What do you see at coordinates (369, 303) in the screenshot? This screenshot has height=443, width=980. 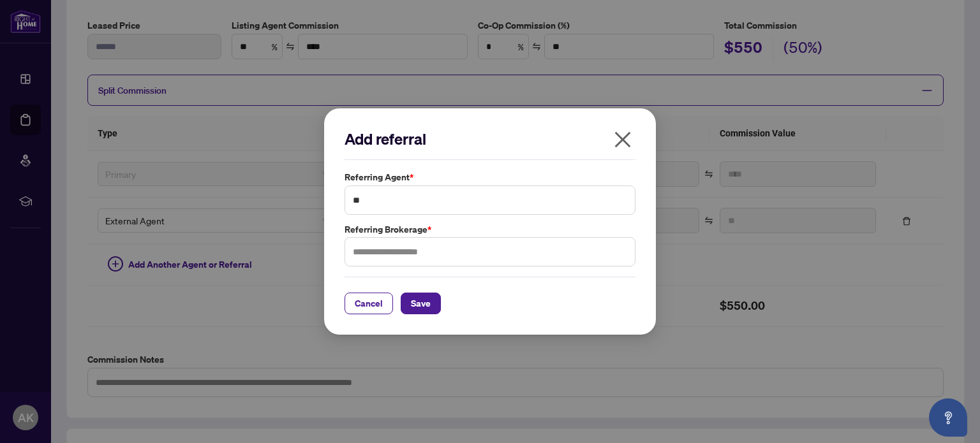 I see `button: Cancel` at bounding box center [369, 303].